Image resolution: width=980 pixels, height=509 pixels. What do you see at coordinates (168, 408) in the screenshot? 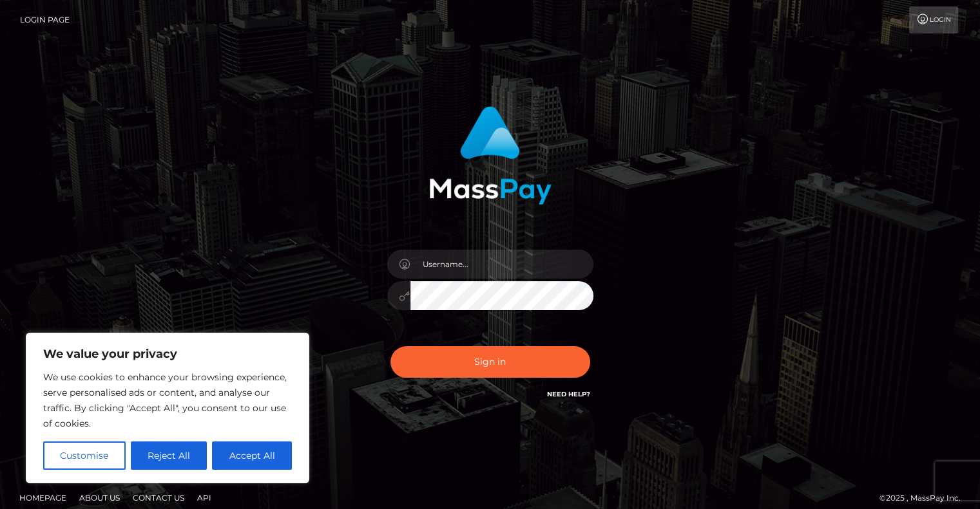
I see `div: We value your privacy` at bounding box center [168, 408].